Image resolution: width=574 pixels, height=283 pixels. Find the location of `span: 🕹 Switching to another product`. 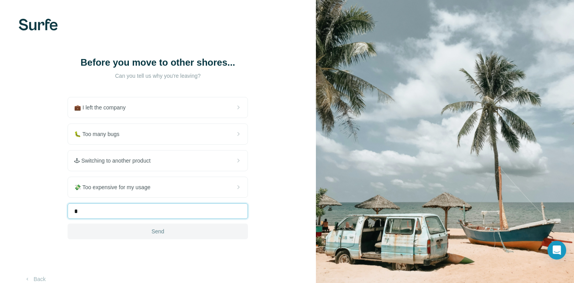

span: 🕹 Switching to another product is located at coordinates (115, 161).